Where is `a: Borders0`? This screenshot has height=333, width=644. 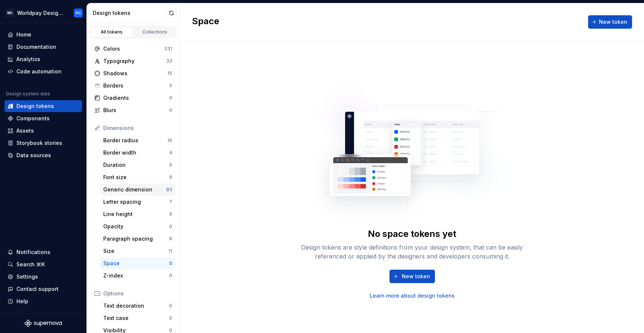
a: Borders0 is located at coordinates (133, 86).